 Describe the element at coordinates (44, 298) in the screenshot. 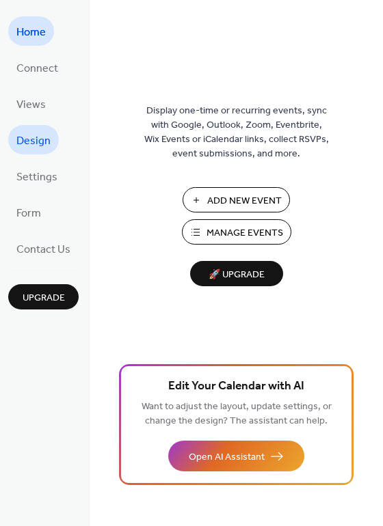

I see `span: Upgrade` at that location.